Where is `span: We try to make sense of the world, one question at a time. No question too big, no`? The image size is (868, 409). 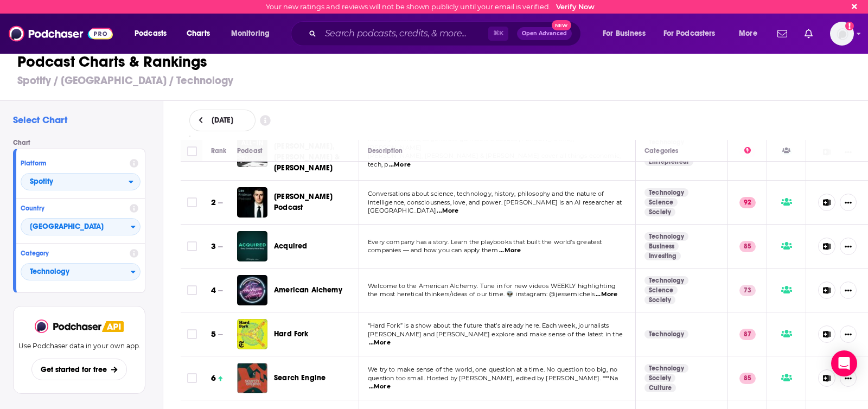 span: We try to make sense of the world, one question at a time. No question too big, no is located at coordinates (493, 369).